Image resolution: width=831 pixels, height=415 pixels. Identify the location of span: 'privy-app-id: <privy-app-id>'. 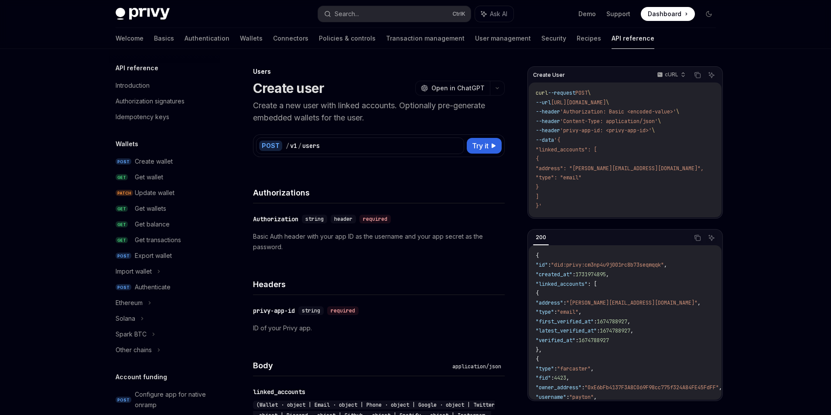
(606, 130).